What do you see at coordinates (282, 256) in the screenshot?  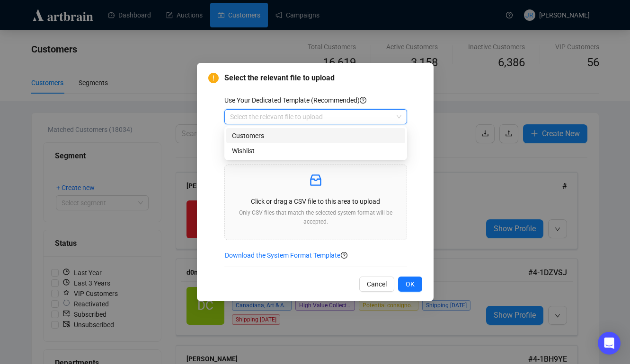 I see `button: Download the System Format Template` at bounding box center [282, 256].